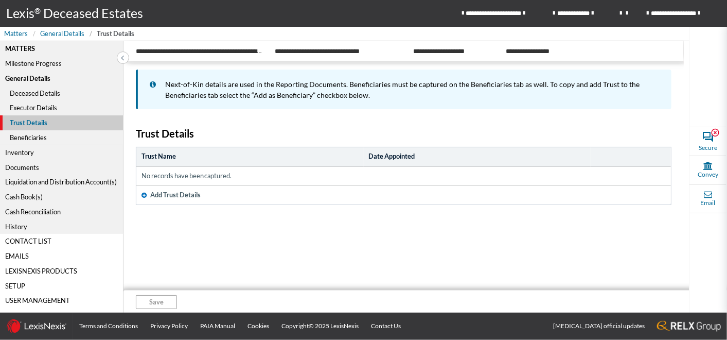 The width and height of the screenshot is (727, 340). I want to click on span: Trust Details, so click(165, 133).